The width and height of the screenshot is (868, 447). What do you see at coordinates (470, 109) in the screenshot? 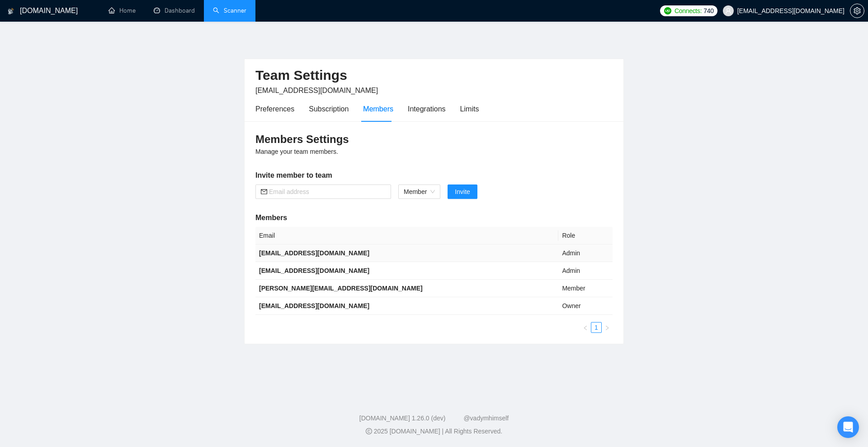
I see `div: Limits` at bounding box center [470, 109].